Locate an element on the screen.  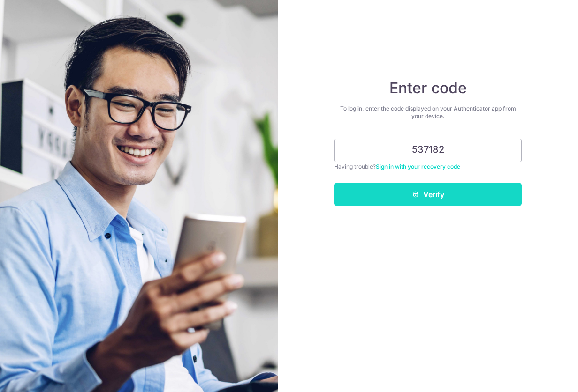
button: Verify is located at coordinates (428, 194).